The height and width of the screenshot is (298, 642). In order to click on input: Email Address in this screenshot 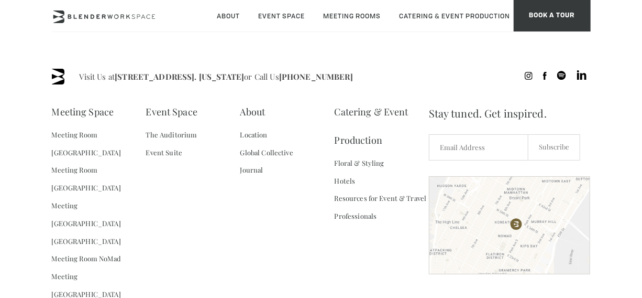, I will do `click(479, 147)`.